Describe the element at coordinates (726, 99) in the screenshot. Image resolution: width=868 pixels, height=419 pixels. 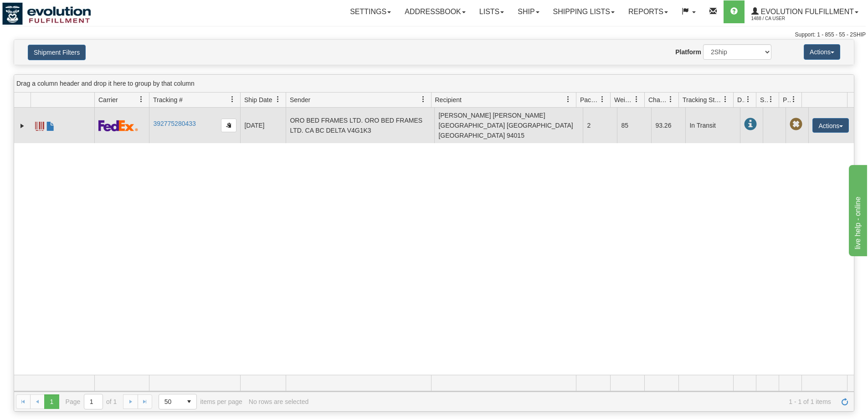
I see `a: Tracking Status filter column settings` at that location.